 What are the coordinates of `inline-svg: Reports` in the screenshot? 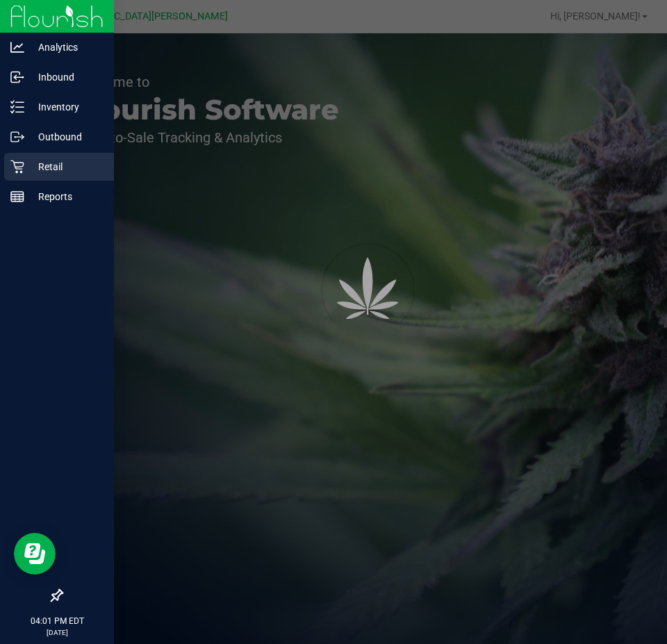 It's located at (17, 197).